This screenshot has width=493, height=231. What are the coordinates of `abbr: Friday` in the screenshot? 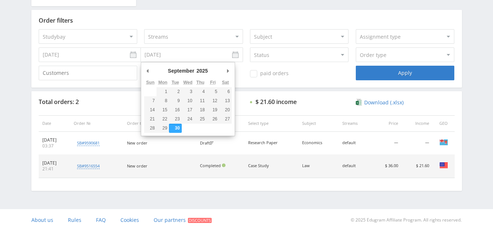 It's located at (213, 82).